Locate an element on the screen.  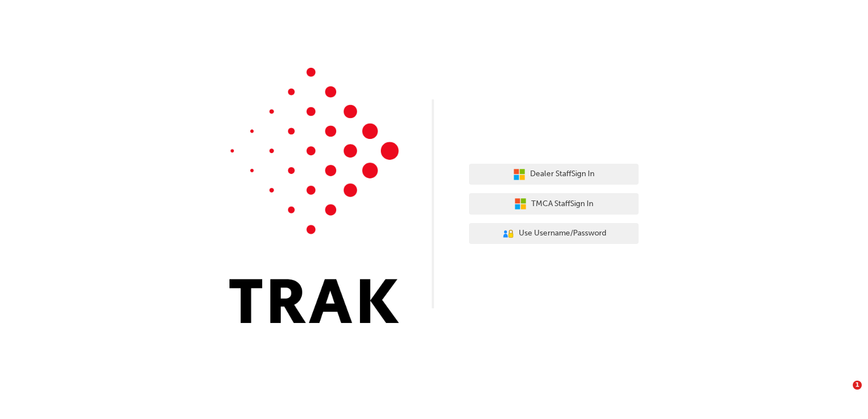
span: Dealer Staff Sign In is located at coordinates (562, 174).